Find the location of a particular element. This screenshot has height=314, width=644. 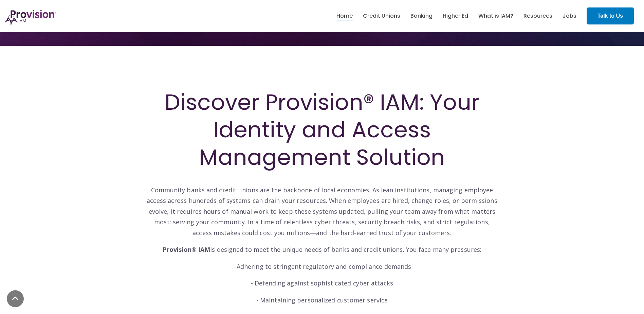

strong: Talk to Us is located at coordinates (610, 16).